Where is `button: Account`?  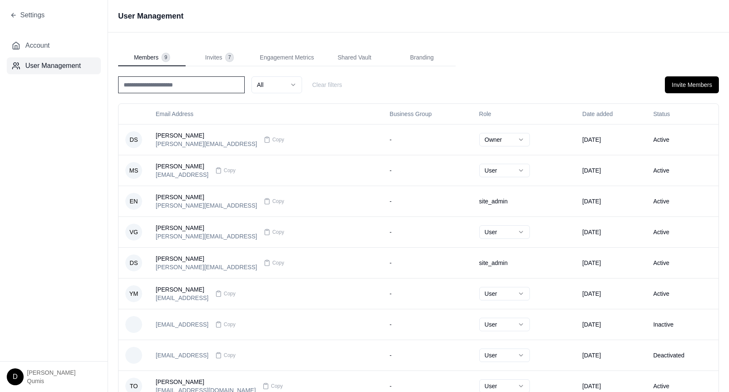 button: Account is located at coordinates (54, 46).